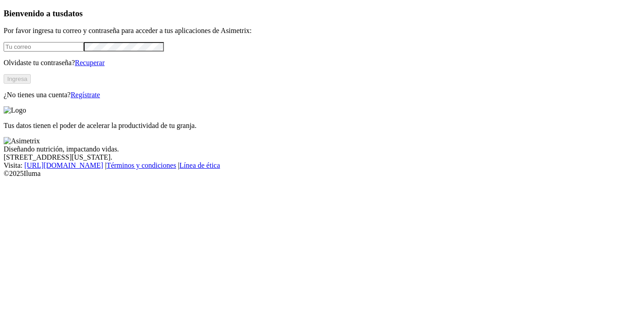 The width and height of the screenshot is (644, 317). I want to click on span: datos, so click(73, 13).